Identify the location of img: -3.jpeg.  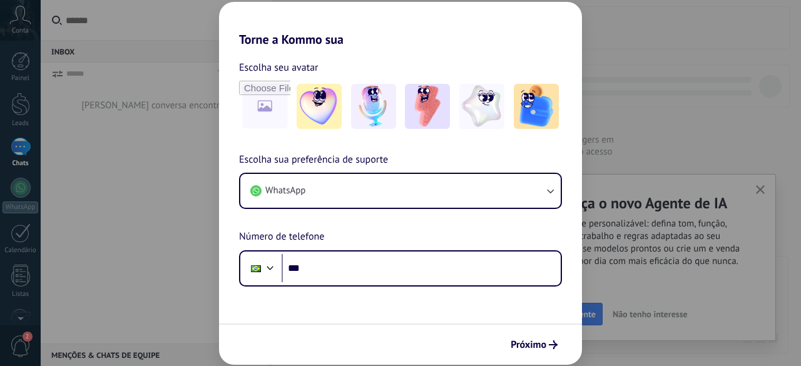
(428, 106).